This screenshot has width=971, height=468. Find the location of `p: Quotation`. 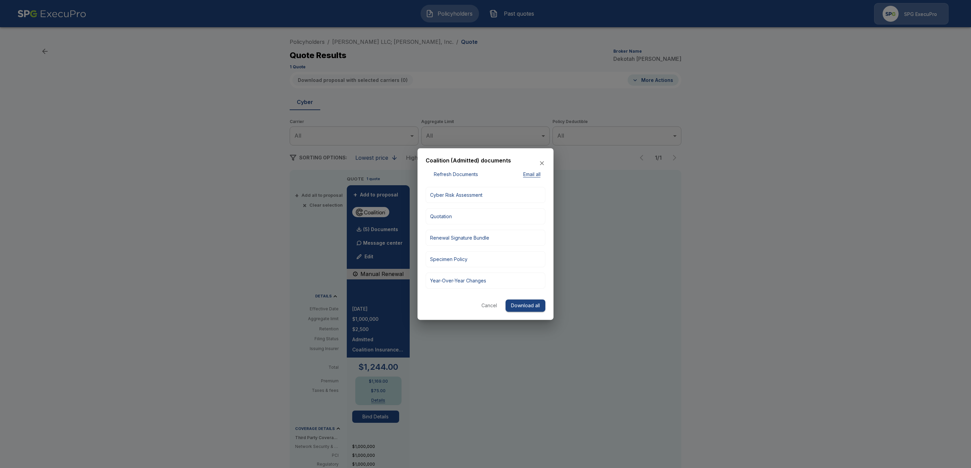

p: Quotation is located at coordinates (441, 216).